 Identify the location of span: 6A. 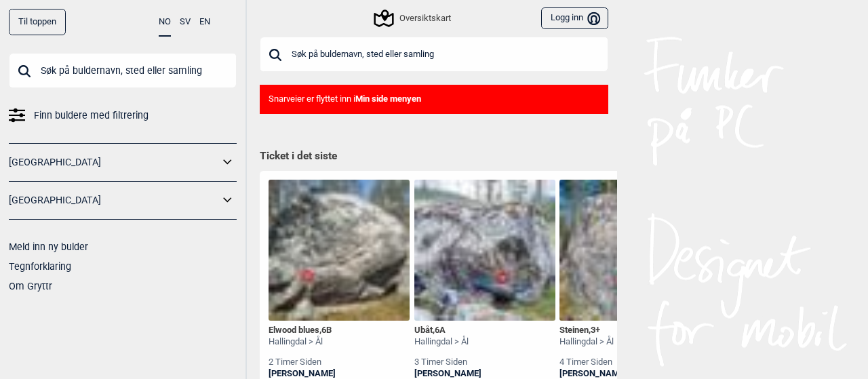
(440, 329).